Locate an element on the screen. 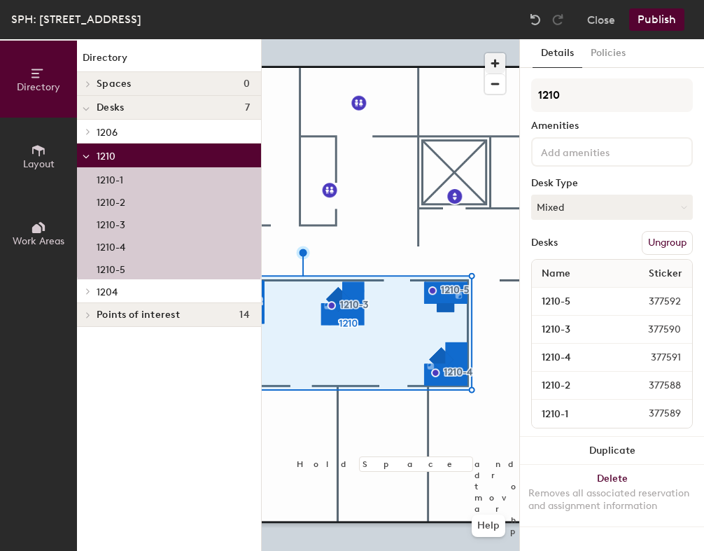 The width and height of the screenshot is (704, 551). div: Desk Type is located at coordinates (612, 183).